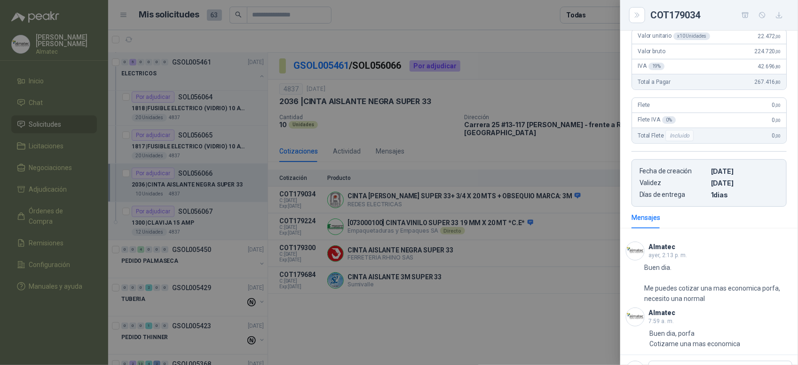 This screenshot has width=798, height=365. Describe the element at coordinates (666, 135) in the screenshot. I see `span: Total Flete` at that location.